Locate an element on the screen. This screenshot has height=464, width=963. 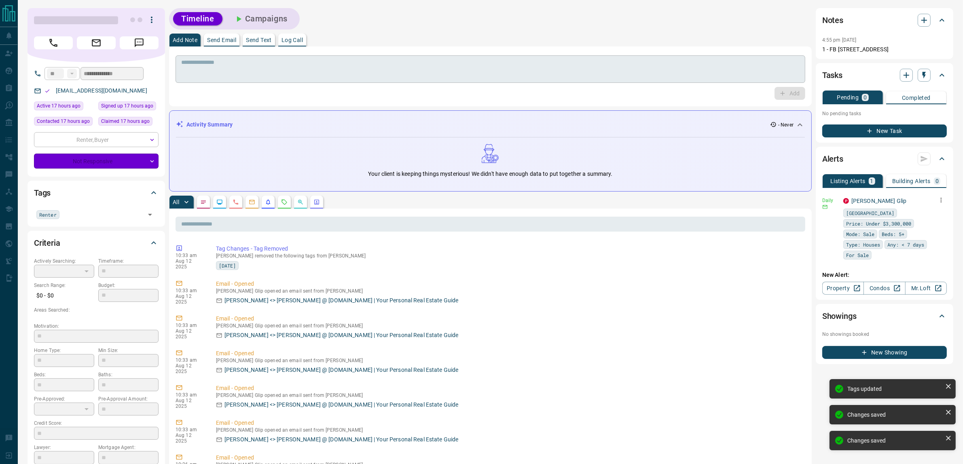
svg: Requests is located at coordinates (284, 202).